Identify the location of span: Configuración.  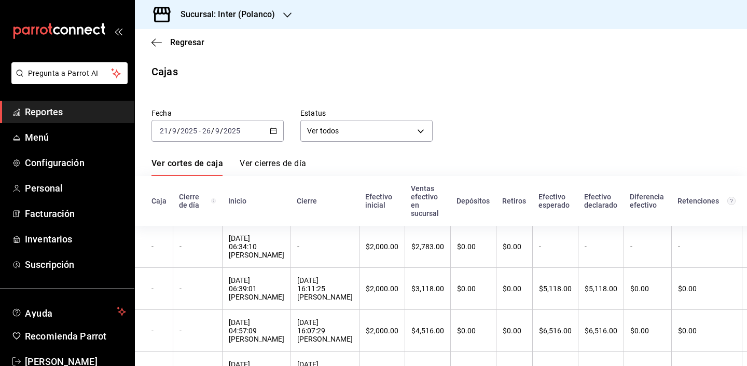
(75, 162).